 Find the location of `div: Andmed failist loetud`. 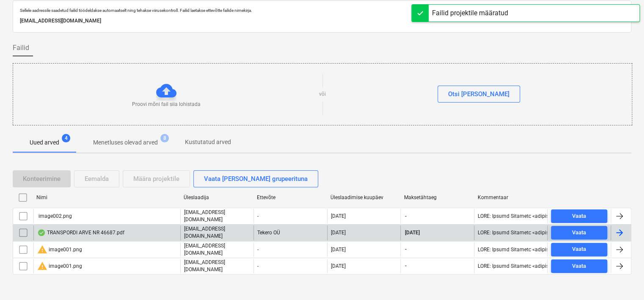

div: Andmed failist loetud is located at coordinates (41, 233).